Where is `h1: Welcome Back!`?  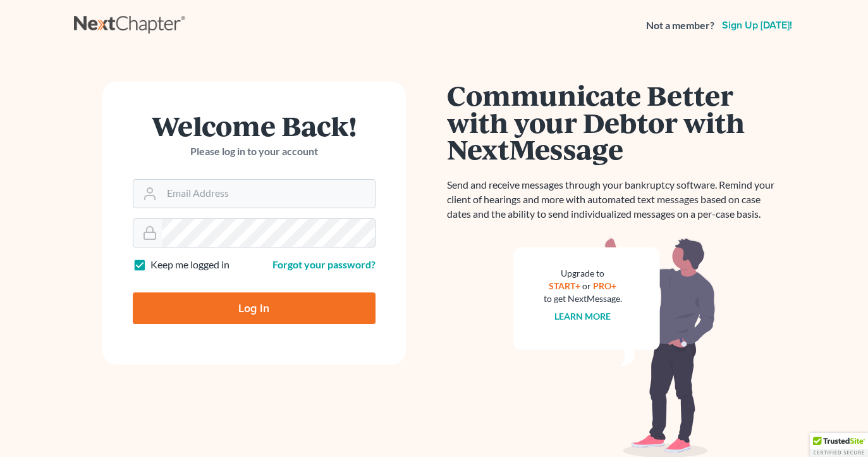 h1: Welcome Back! is located at coordinates (255, 126).